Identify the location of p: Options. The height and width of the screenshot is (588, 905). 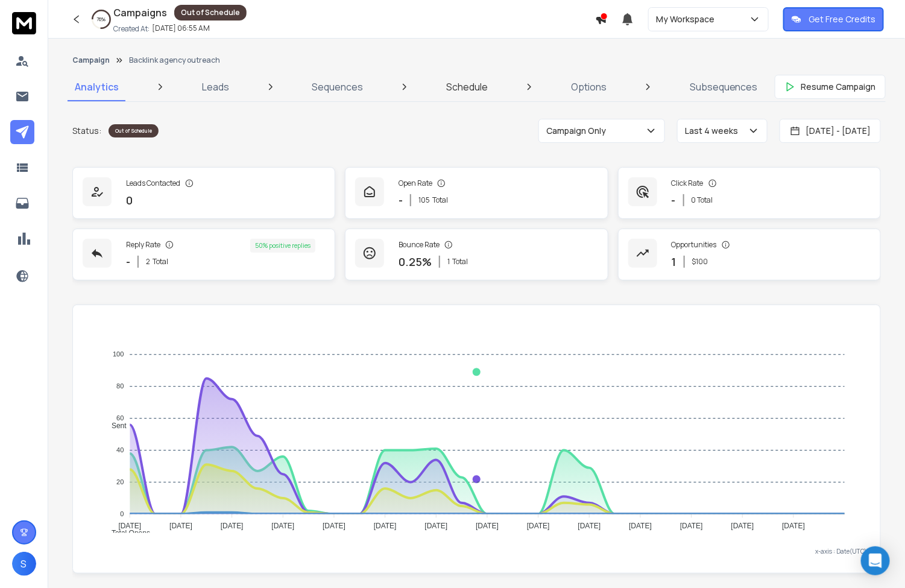
(588, 86).